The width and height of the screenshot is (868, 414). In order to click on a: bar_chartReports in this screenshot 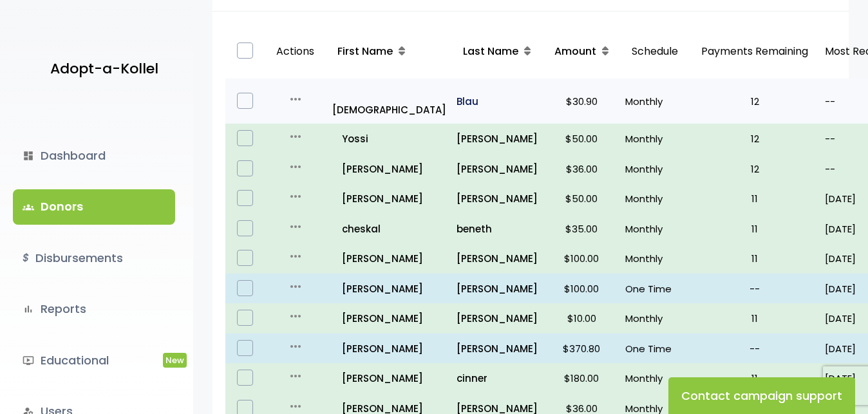, I will do `click(94, 310)`.